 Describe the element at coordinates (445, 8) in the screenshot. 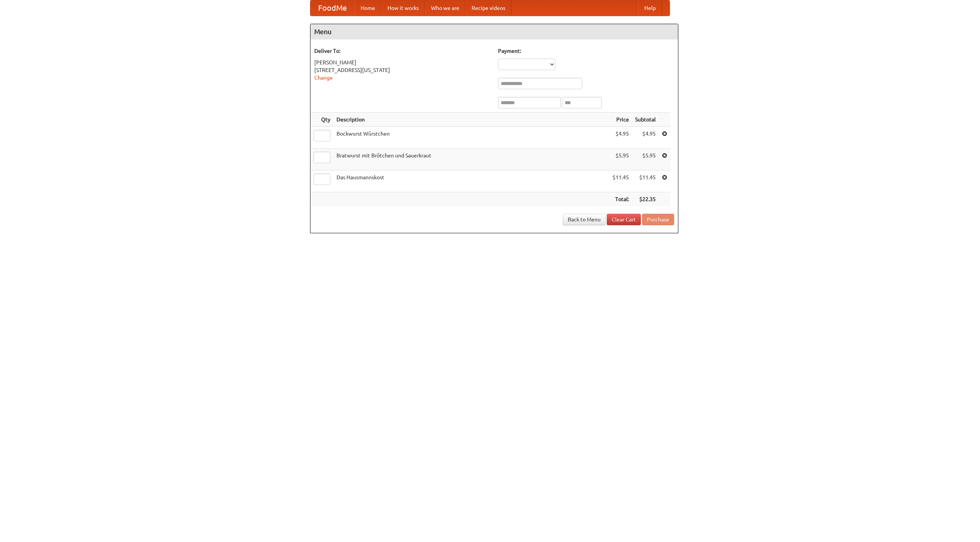

I see `a: Who we are` at that location.